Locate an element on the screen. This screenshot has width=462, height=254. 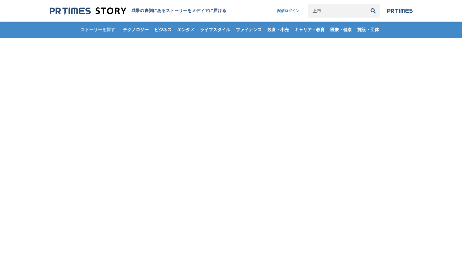
a: 成果の裏側にあるストーリーをメディアに届ける 成果の裏側にあるストーリーをメディアに届ける is located at coordinates (138, 11).